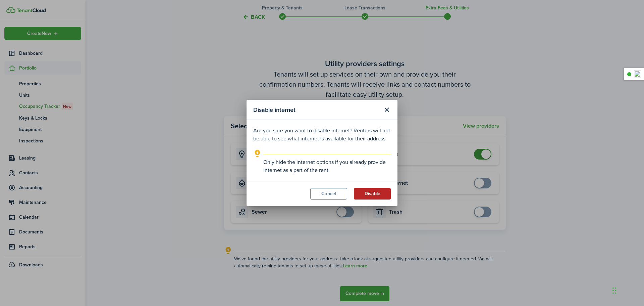 The image size is (644, 306). I want to click on button: Close modal, so click(387, 110).